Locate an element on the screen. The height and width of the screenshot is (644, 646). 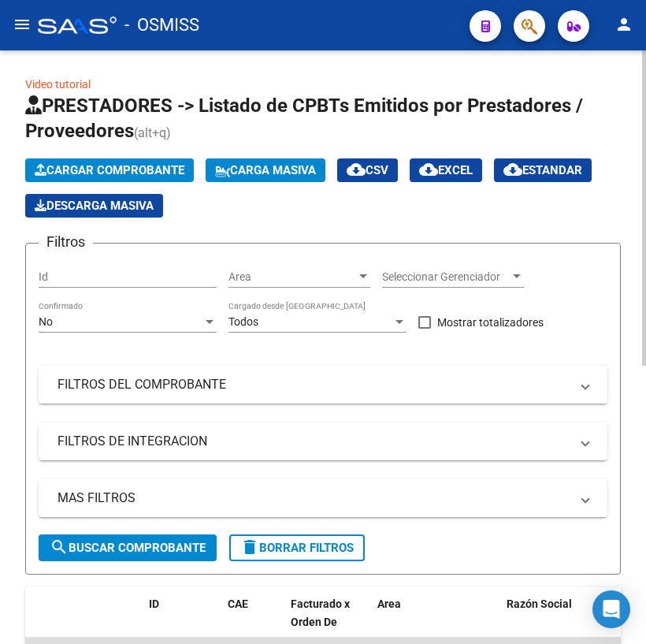
button: CSV is located at coordinates (367, 170).